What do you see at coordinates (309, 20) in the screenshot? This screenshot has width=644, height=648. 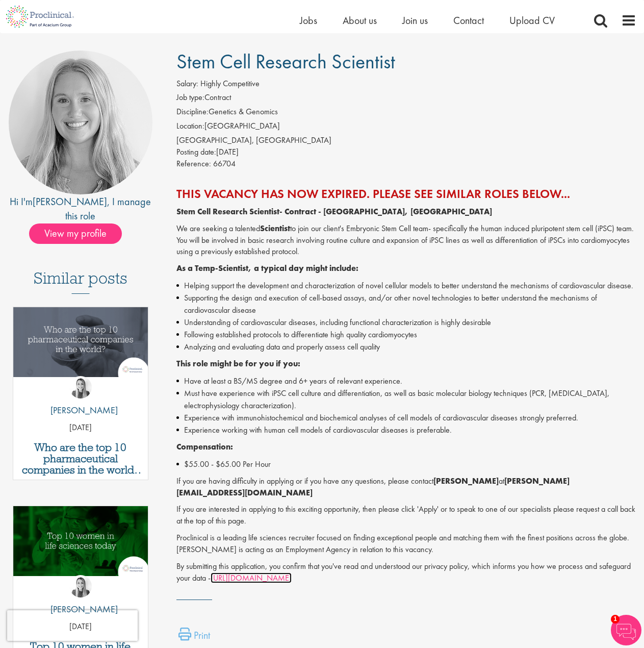 I see `a: Jobs` at bounding box center [309, 20].